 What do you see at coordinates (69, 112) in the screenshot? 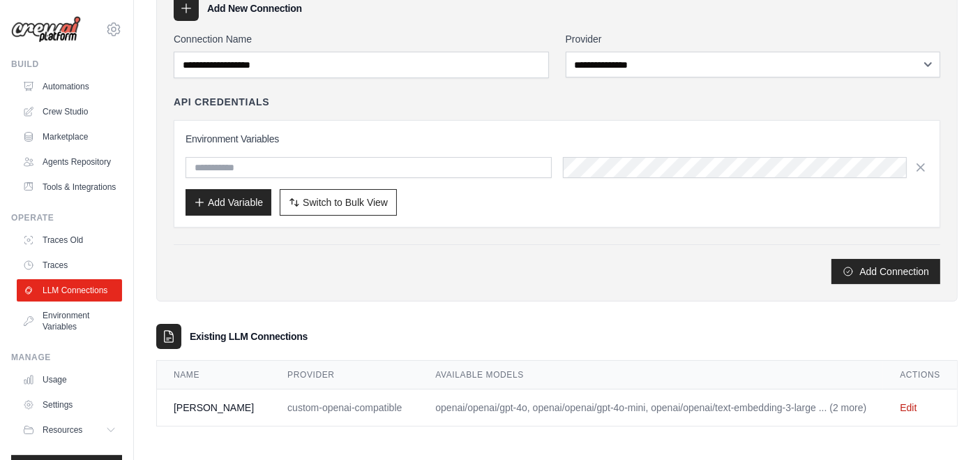
I see `a: Crew Studio` at bounding box center [69, 112].